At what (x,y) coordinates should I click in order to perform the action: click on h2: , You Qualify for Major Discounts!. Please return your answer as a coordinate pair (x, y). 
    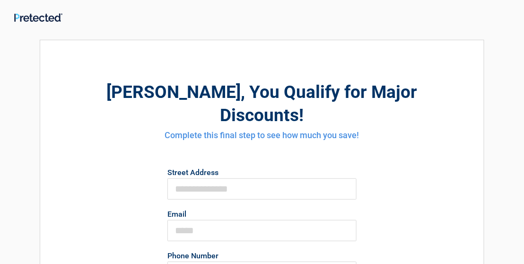
    Looking at the image, I should click on (262, 104).